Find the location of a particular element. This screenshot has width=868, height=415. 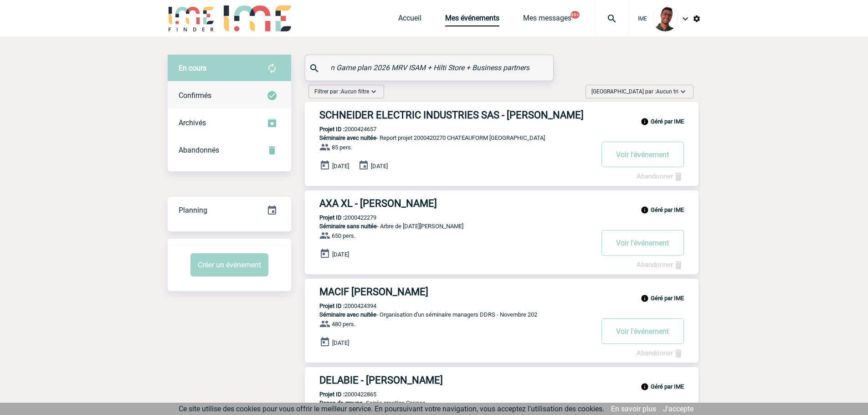

img: IME-Finder is located at coordinates (191, 18).